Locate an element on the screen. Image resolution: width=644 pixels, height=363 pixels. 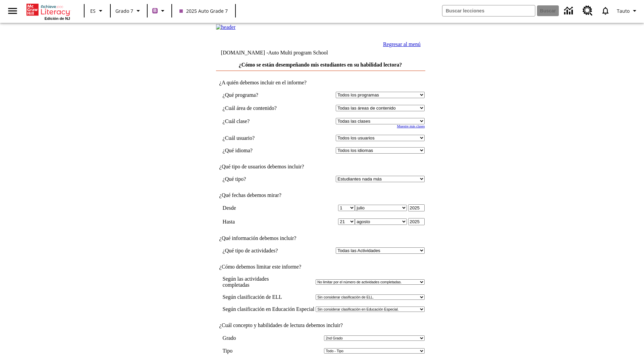
td: ¿Cuál concepto y habilidades de lectura debemos incluir? is located at coordinates (321, 325).